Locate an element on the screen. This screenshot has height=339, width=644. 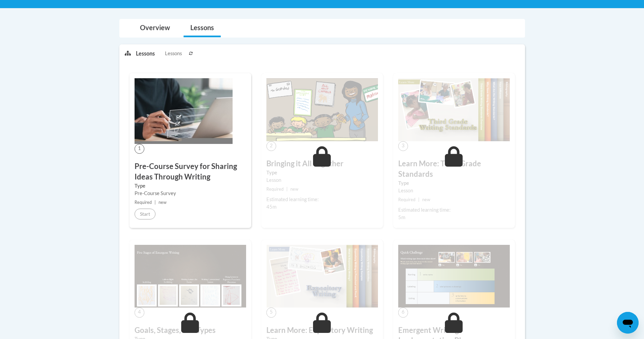
button: Start is located at coordinates (145, 214).